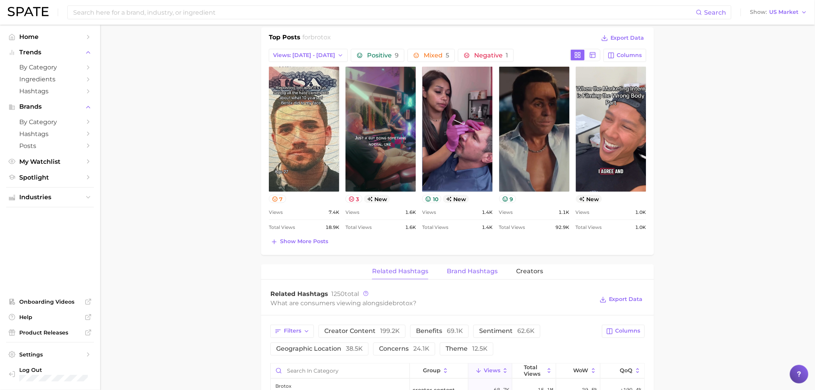 This screenshot has height=390, width=815. I want to click on button: Trends, so click(50, 52).